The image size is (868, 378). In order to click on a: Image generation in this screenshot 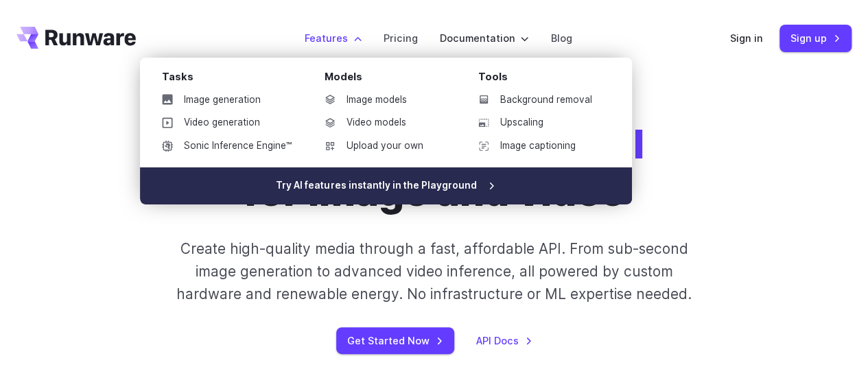, I will do `click(227, 100)`.